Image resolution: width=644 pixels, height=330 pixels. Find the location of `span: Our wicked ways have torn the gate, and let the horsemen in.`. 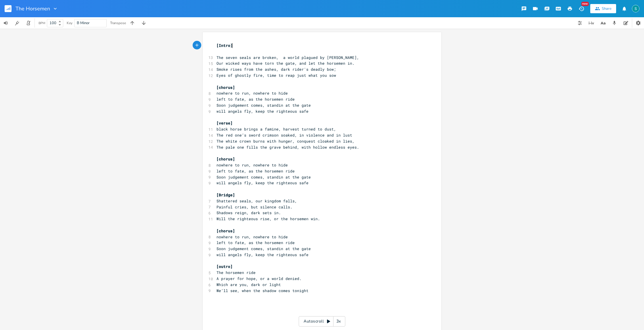

span: Our wicked ways have torn the gate, and let the horsemen in. is located at coordinates (286, 64).